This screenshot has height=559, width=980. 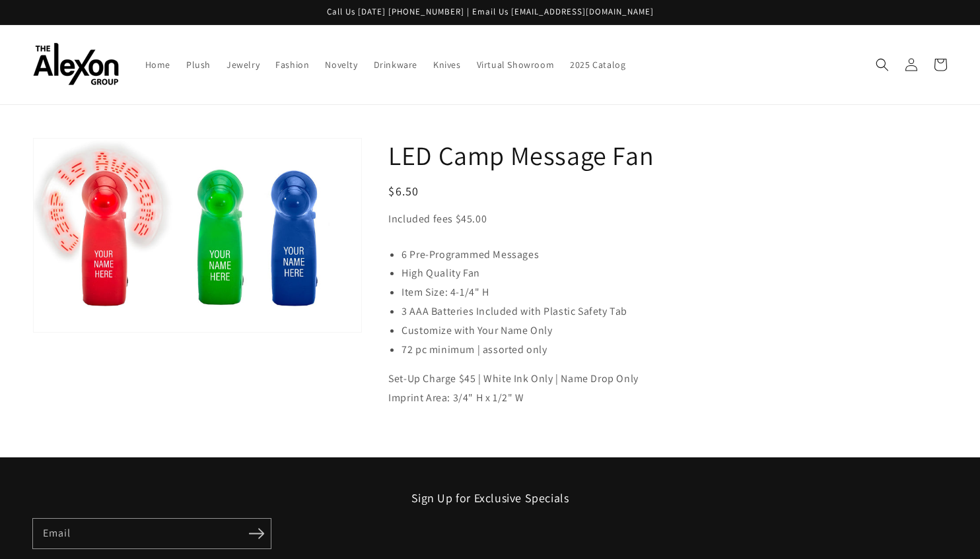 I want to click on li: 72 pc minimum | assorted only, so click(x=674, y=350).